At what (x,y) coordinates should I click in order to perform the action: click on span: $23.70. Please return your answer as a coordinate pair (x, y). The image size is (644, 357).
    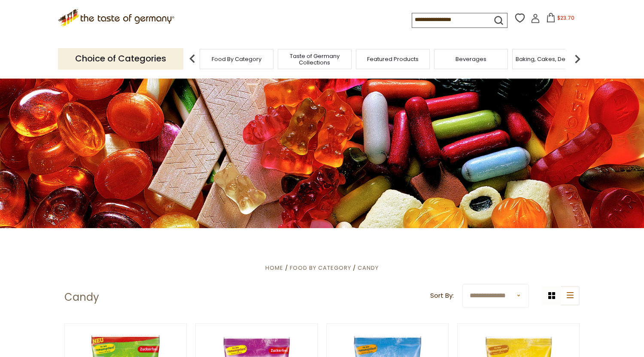
    Looking at the image, I should click on (566, 18).